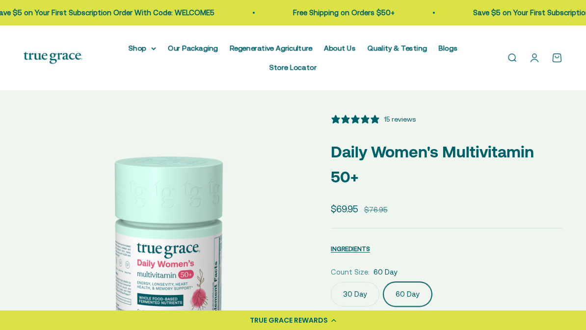 The height and width of the screenshot is (330, 586). Describe the element at coordinates (385, 272) in the screenshot. I see `span: 60 Day` at that location.